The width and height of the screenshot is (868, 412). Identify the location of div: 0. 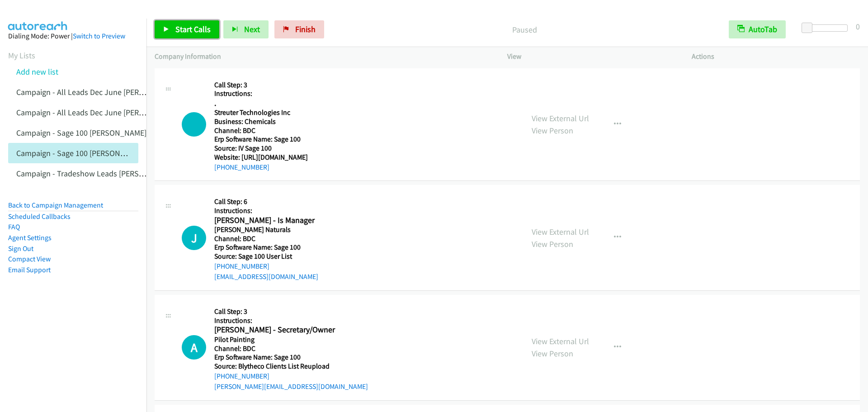
(858, 26).